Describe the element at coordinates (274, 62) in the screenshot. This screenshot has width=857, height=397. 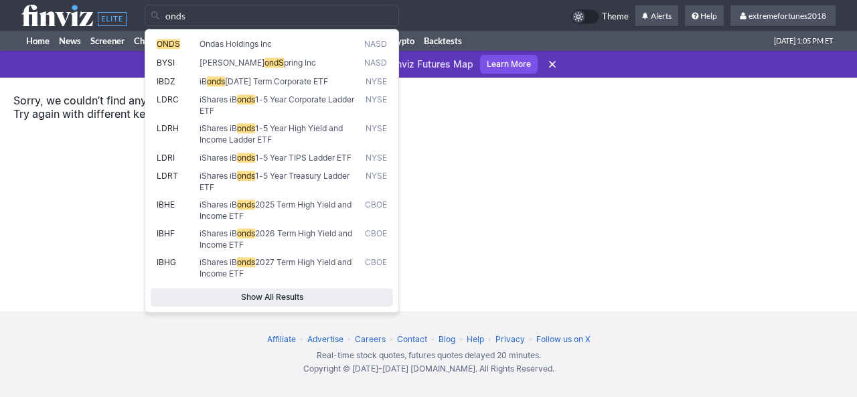
I see `span: ondS` at that location.